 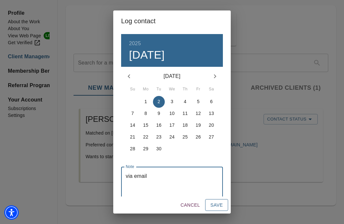 I want to click on button: 21, so click(x=133, y=137).